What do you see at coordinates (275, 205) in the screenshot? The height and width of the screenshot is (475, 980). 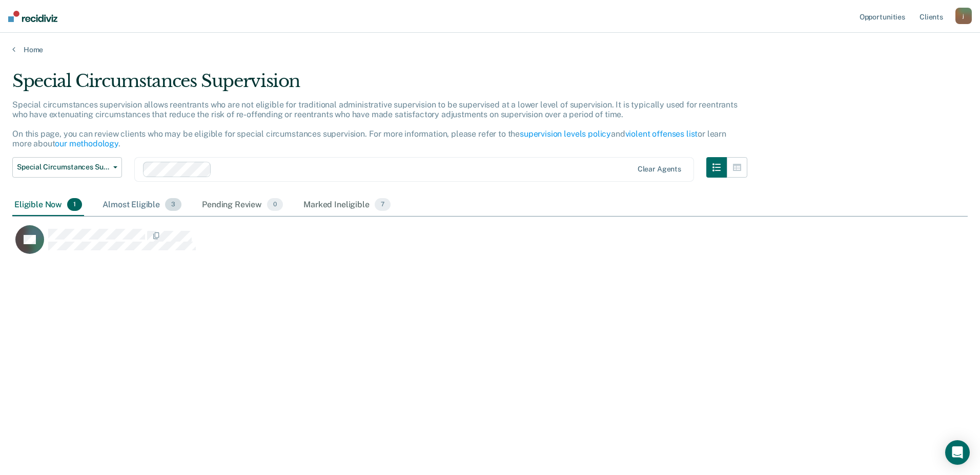 I see `span: 0` at bounding box center [275, 205].